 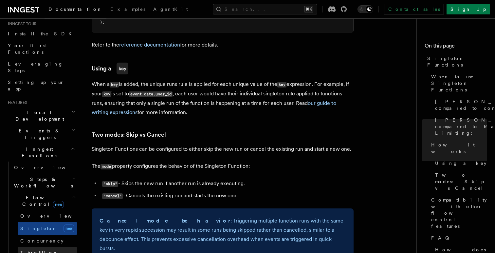 I want to click on a: Concurrency, so click(x=47, y=241).